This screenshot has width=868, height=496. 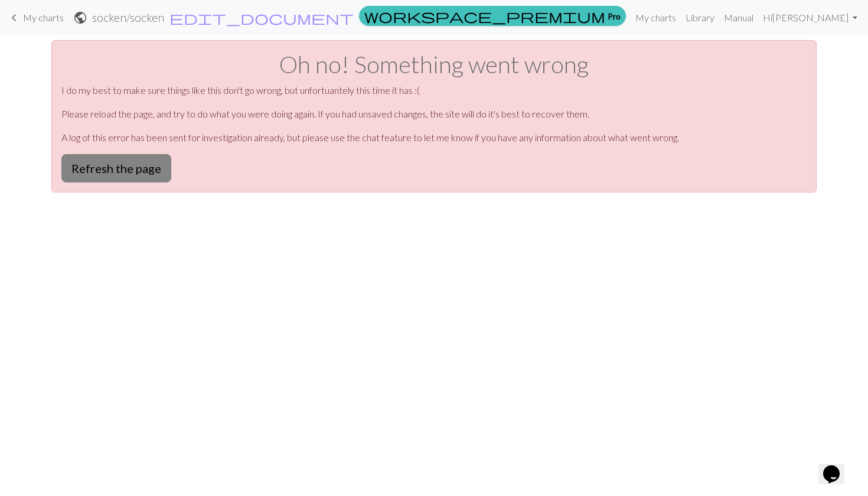 I want to click on span: public, so click(x=80, y=18).